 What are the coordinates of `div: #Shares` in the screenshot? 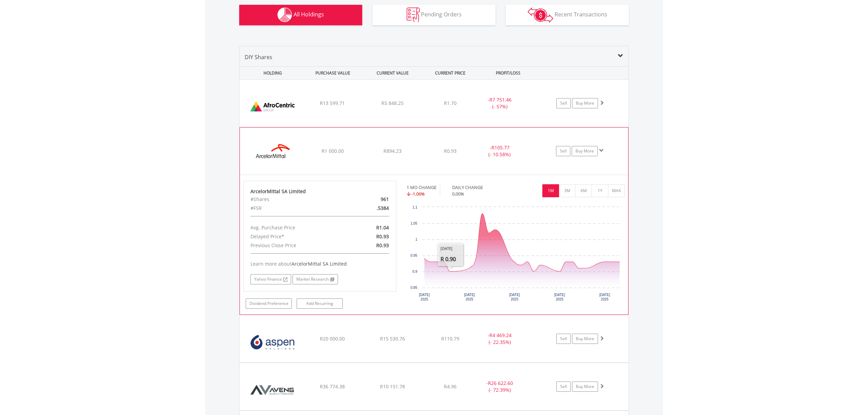 It's located at (295, 199).